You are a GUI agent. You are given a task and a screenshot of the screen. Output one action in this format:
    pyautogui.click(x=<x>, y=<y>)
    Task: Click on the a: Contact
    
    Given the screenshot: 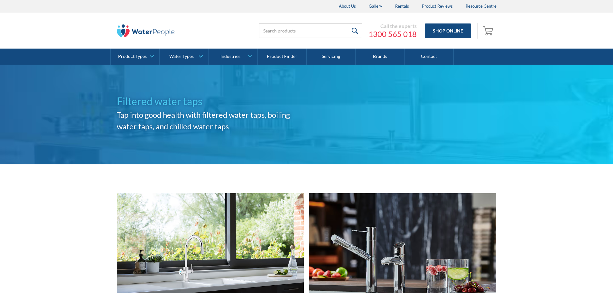 What is the action you would take?
    pyautogui.click(x=429, y=57)
    